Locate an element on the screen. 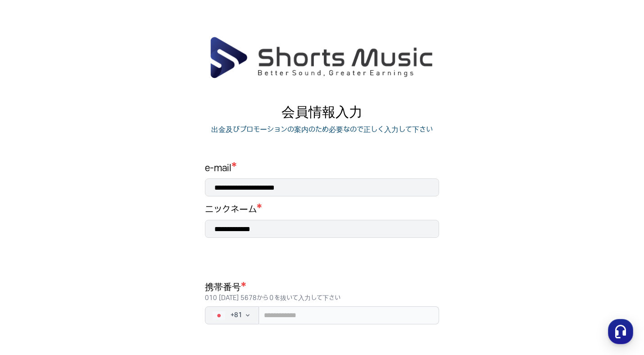 Image resolution: width=644 pixels, height=355 pixels. p: 出金及びプロモーションの案内のため必要なので正しく入力して下さい is located at coordinates (322, 130).